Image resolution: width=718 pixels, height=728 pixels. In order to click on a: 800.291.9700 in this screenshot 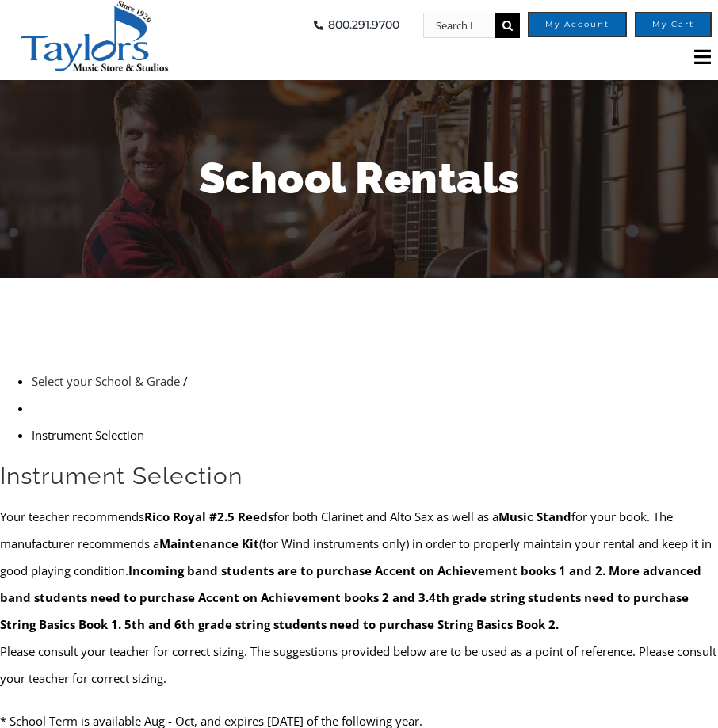, I will do `click(354, 25)`.